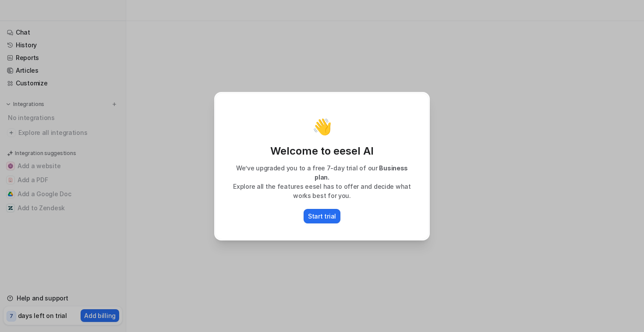  Describe the element at coordinates (322, 191) in the screenshot. I see `p: Explore all the features eesel has to offer and decide what works best for you.` at that location.